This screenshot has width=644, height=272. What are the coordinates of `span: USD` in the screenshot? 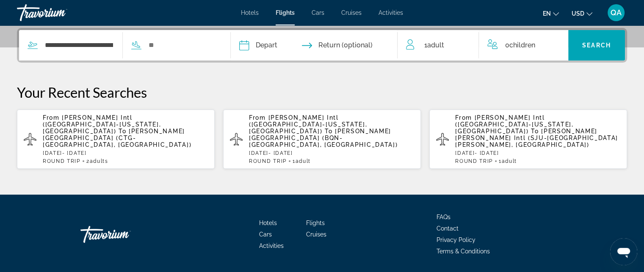 It's located at (578, 13).